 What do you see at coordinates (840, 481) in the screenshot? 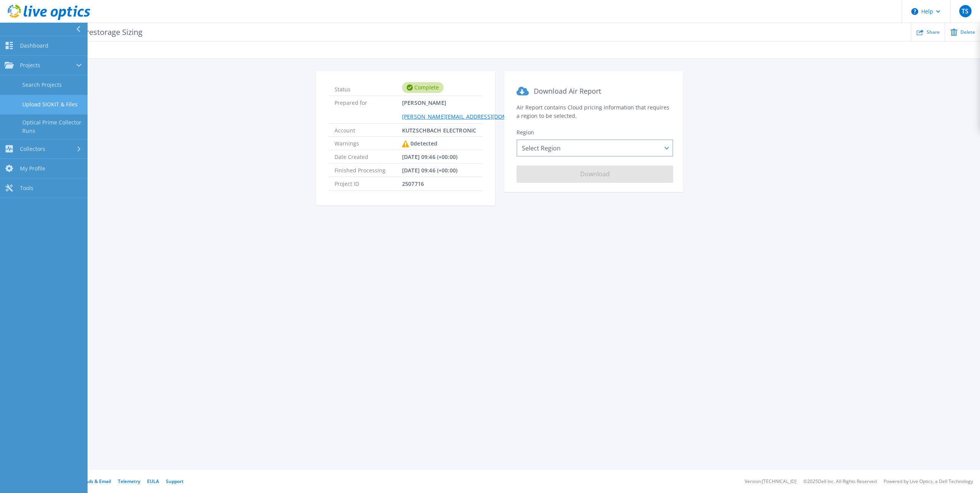
I see `li: © 2025 Dell Inc. All Rights Reserved` at bounding box center [840, 481].